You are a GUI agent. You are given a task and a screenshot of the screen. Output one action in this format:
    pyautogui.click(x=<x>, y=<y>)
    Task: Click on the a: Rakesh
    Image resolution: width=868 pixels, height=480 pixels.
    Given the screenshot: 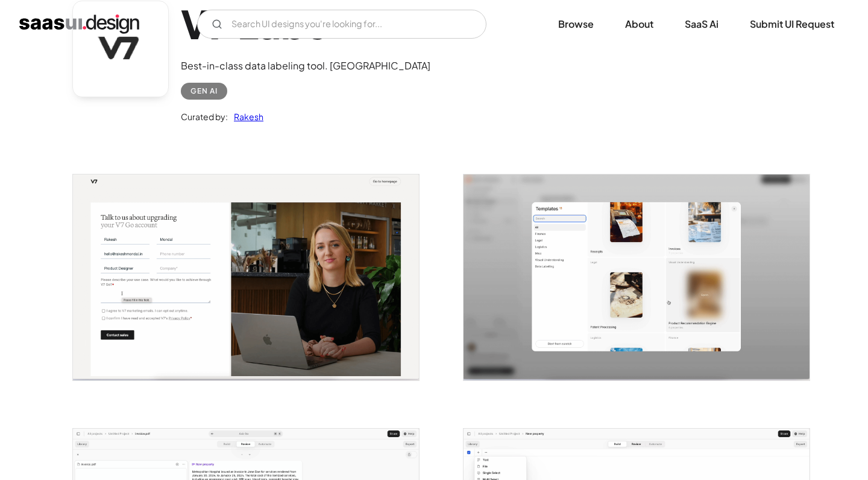 What is the action you would take?
    pyautogui.click(x=245, y=117)
    